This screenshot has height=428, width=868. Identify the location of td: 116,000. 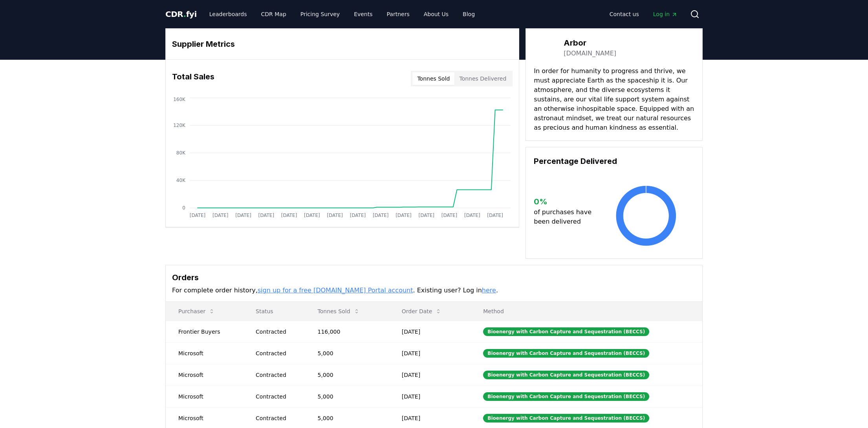
(347, 332).